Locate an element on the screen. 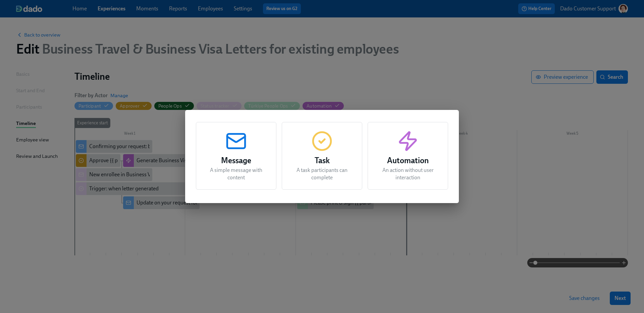 The image size is (644, 313). button: TaskA task participants can complete is located at coordinates (322, 156).